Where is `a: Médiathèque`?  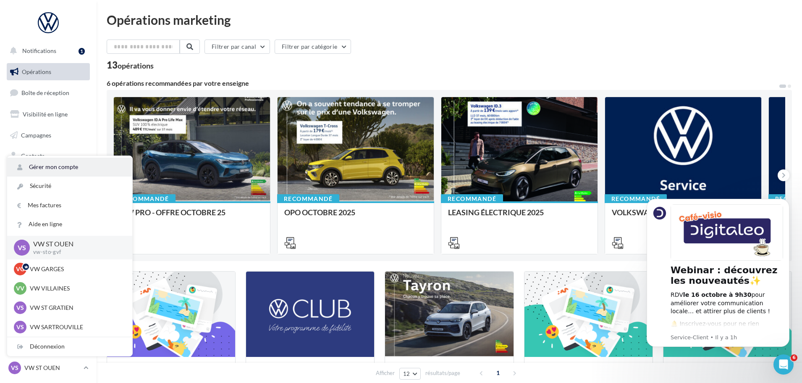
a: Médiathèque is located at coordinates (48, 177).